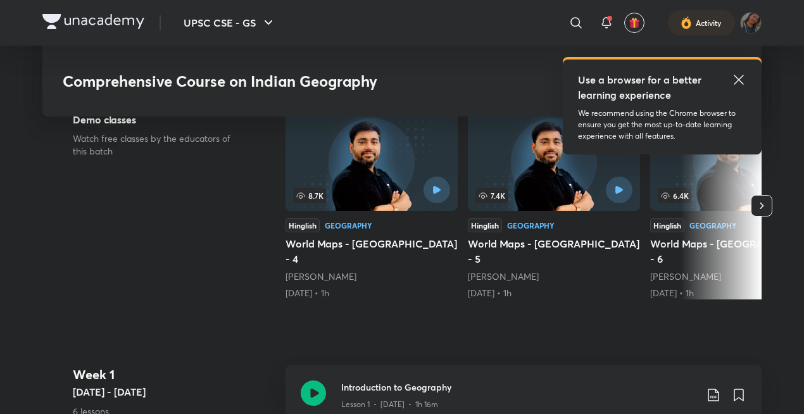  What do you see at coordinates (751, 23) in the screenshot?
I see `img: deepa rani` at bounding box center [751, 23].